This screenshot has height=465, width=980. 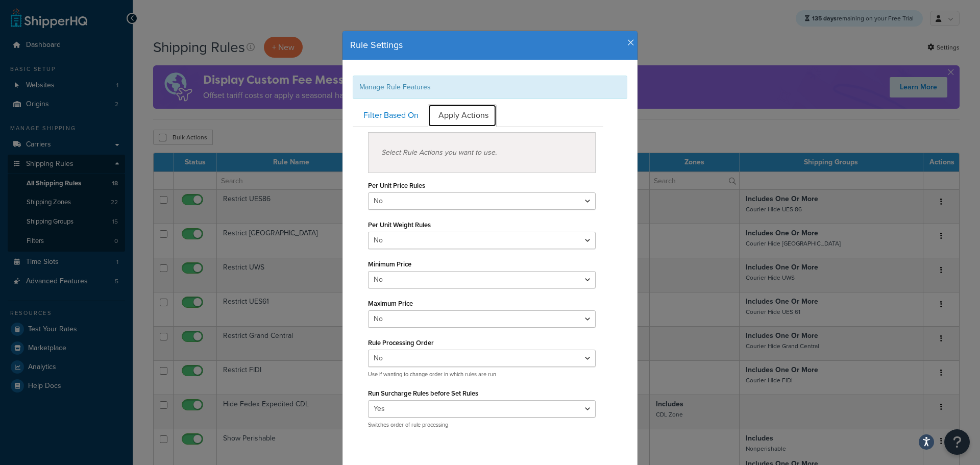 I want to click on label: Run Surcharge Rules before Set Rules, so click(x=423, y=393).